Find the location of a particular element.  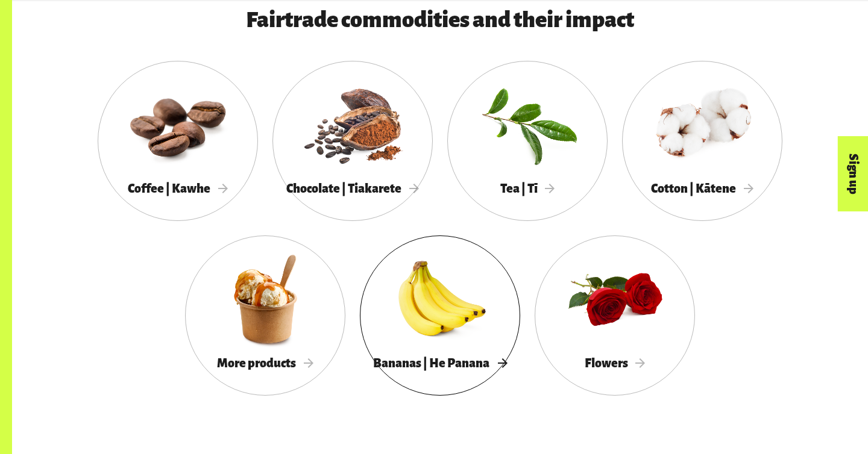

a: Bananas | He Panana is located at coordinates (440, 315).